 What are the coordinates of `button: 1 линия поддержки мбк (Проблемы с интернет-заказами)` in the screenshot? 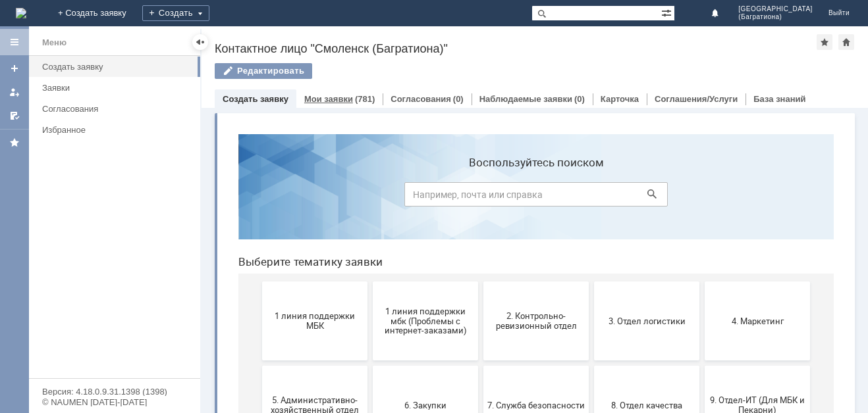 It's located at (197, 197).